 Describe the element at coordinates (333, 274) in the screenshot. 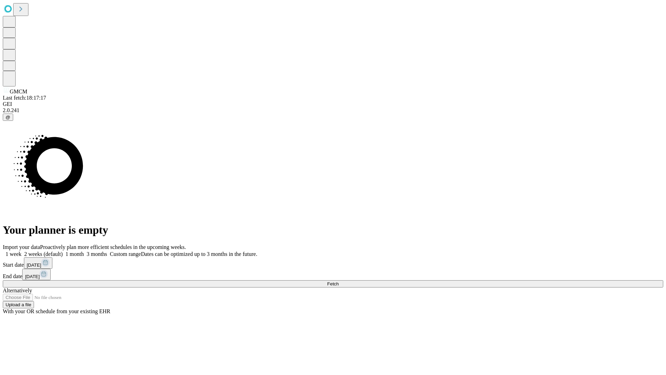

I see `div: End date` at that location.